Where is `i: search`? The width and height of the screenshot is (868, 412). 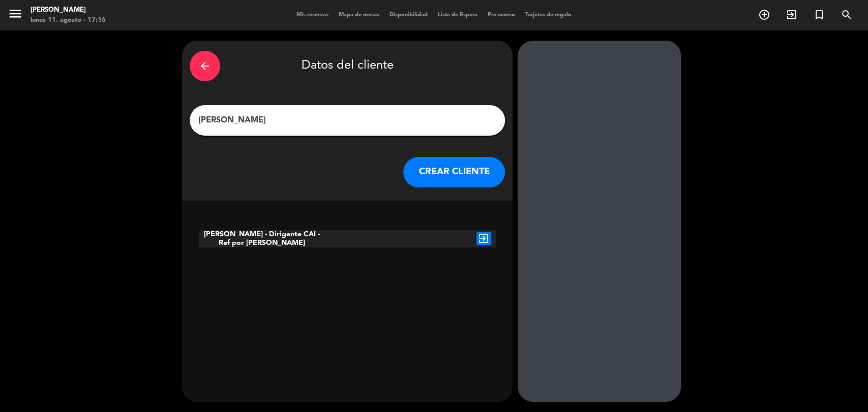 i: search is located at coordinates (847, 14).